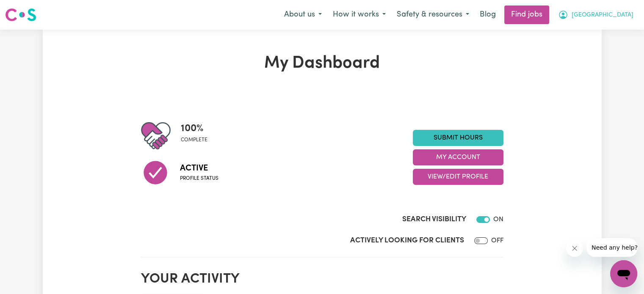 Image resolution: width=644 pixels, height=294 pixels. Describe the element at coordinates (28, 9) in the screenshot. I see `span: Need any help?` at that location.